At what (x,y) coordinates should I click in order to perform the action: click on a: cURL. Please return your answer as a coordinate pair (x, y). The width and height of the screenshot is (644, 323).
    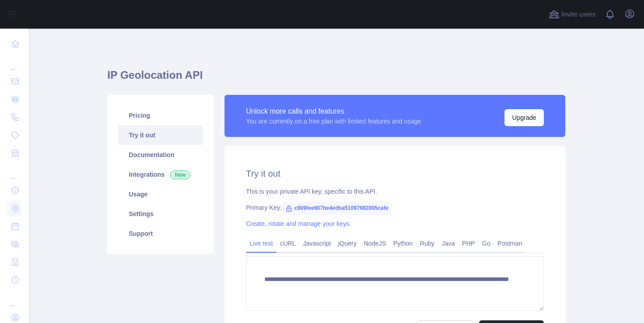
    Looking at the image, I should click on (288, 244).